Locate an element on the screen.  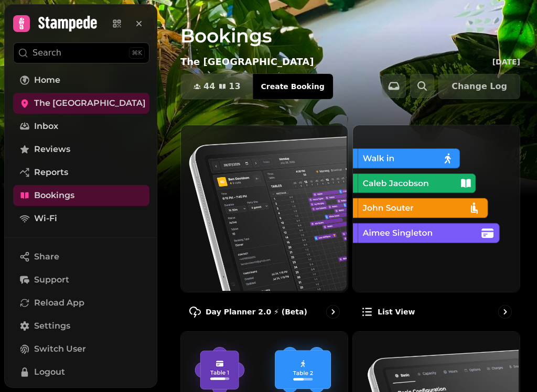
a: Day Planner 2.0 ⚡ (Beta)Day Planner 2.0 ⚡ (Beta) is located at coordinates (264, 226).